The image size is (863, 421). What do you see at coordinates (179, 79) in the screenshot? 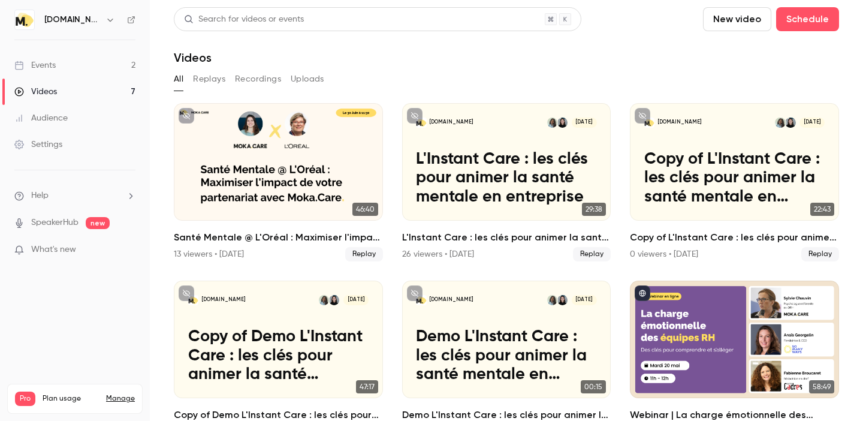
I see `button: All` at bounding box center [179, 79].